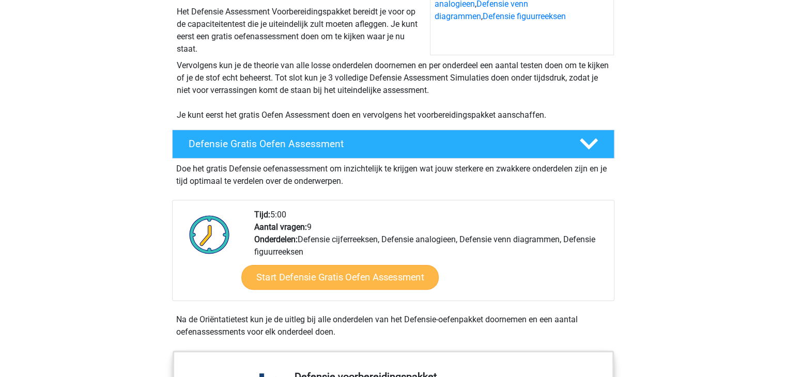  I want to click on b: Onderdelen:, so click(276, 239).